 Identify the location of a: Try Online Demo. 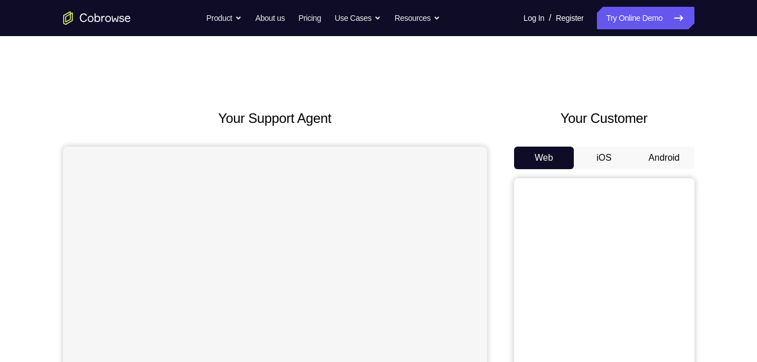
(645, 18).